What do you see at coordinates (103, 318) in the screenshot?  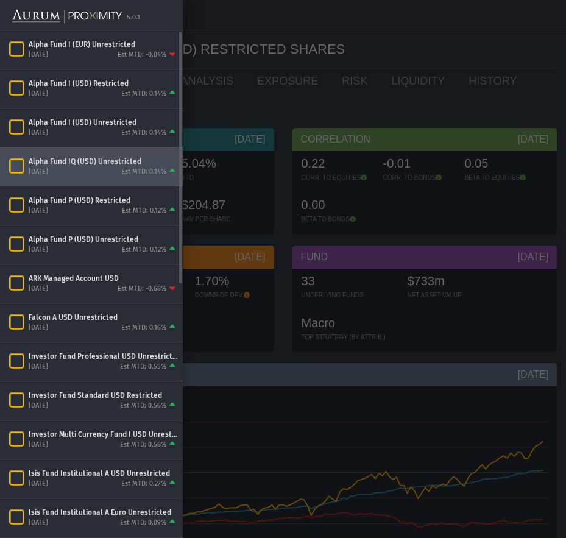 I see `div: Falcon A USD Unrestricted` at bounding box center [103, 318].